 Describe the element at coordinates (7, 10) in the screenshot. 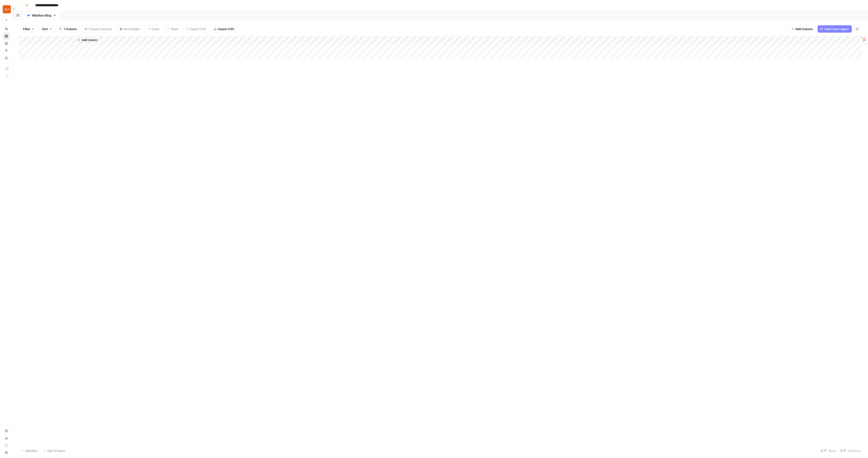

I see `img: LETS Logo` at that location.